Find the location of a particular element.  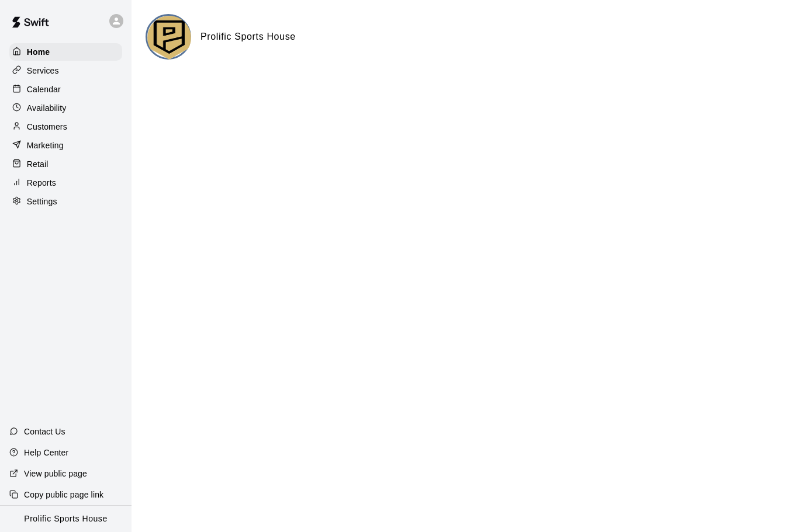

p: Help Center is located at coordinates (47, 452).